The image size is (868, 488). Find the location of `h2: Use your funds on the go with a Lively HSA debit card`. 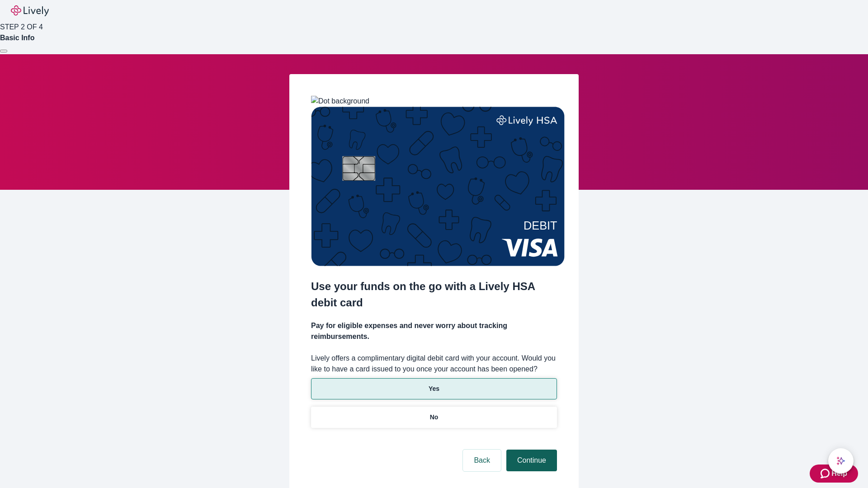

h2: Use your funds on the go with a Lively HSA debit card is located at coordinates (434, 295).